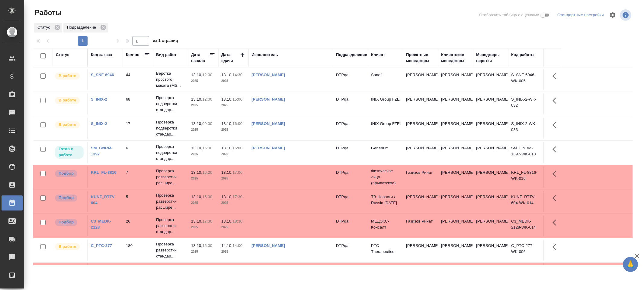 The width and height of the screenshot is (644, 290). What do you see at coordinates (63, 55) in the screenshot?
I see `div: Статус` at bounding box center [63, 55].